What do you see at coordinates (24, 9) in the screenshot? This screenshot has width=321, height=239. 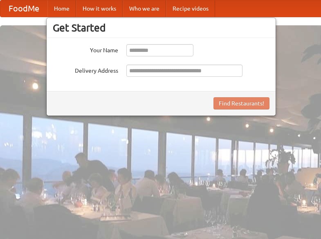 I see `a: FoodMe` at bounding box center [24, 9].